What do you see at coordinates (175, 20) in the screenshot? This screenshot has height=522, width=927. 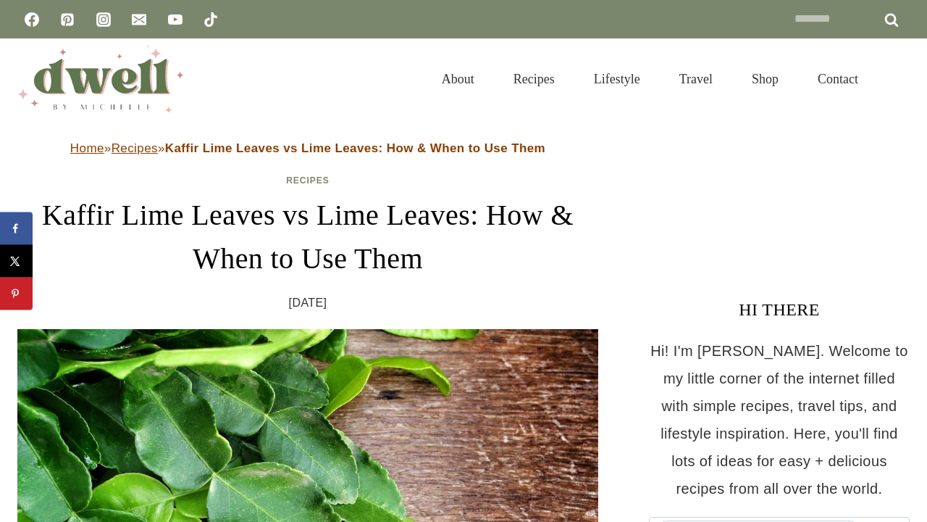 I see `a: YouTube` at bounding box center [175, 20].